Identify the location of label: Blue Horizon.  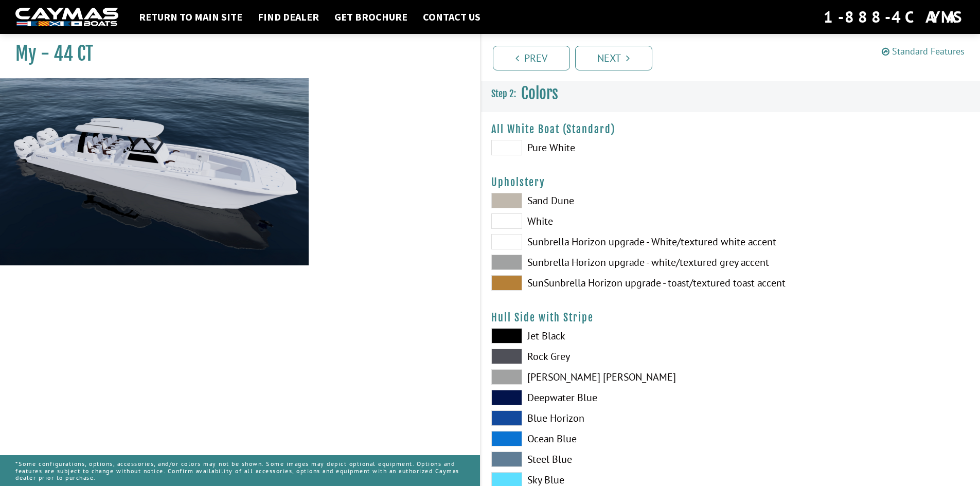
(605, 419).